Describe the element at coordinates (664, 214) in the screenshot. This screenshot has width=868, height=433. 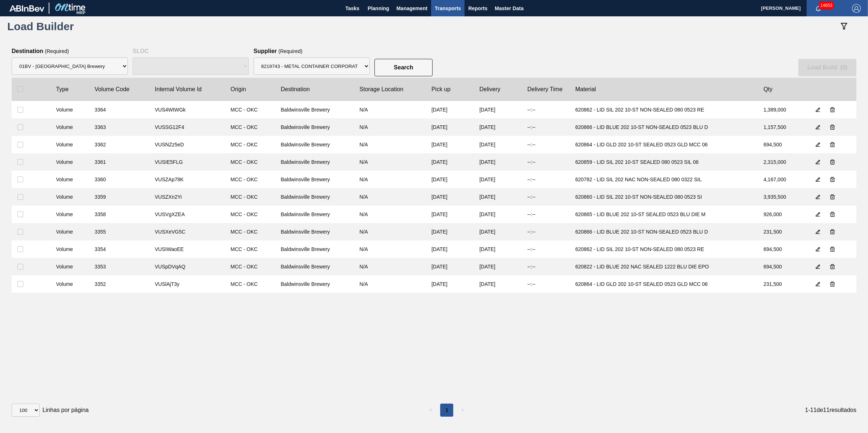
I see `clb-table-tbody-cell: 620865 - LID BLUE 202 10-ST SEALED 0523 BLU DIE M` at that location.